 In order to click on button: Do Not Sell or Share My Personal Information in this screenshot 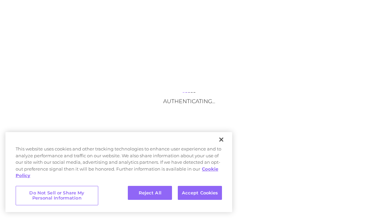, I will do `click(57, 195)`.